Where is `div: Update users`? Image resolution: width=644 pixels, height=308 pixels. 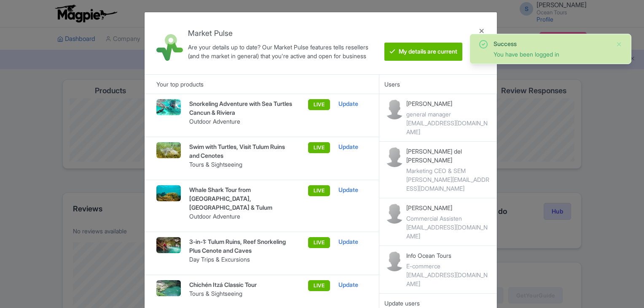
div: Update users is located at coordinates (437, 303).